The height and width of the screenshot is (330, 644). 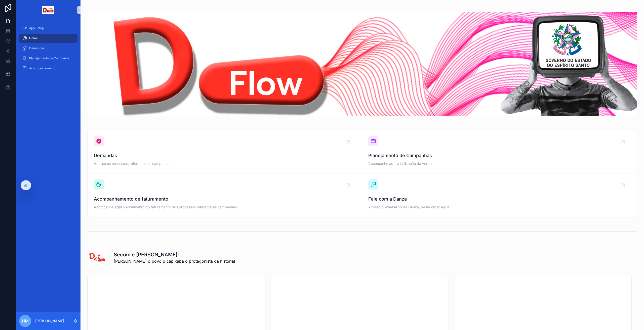 What do you see at coordinates (48, 10) in the screenshot?
I see `img: App logo` at bounding box center [48, 10].